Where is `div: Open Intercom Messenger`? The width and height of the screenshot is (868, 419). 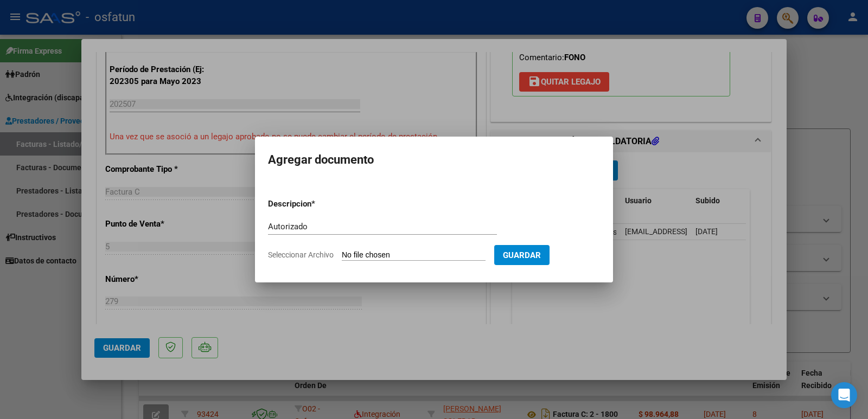
div: Open Intercom Messenger is located at coordinates (844, 396).